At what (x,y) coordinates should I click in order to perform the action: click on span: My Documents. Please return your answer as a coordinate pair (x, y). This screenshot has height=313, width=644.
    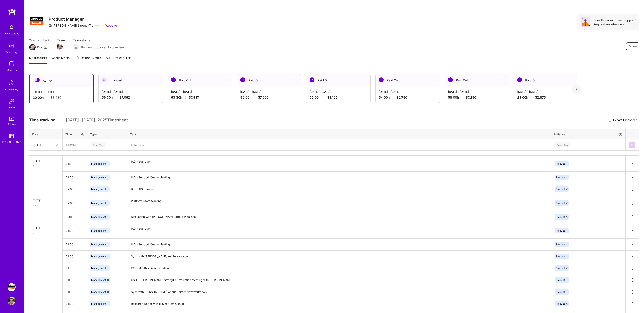
    Looking at the image, I should click on (88, 59).